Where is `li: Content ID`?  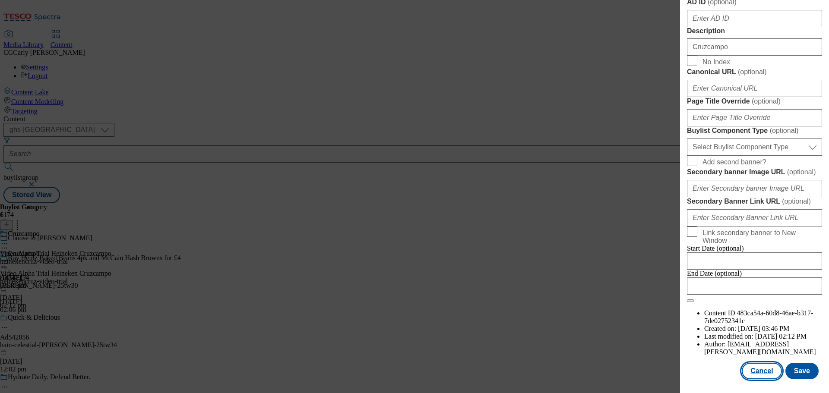
li: Content ID is located at coordinates (763, 317).